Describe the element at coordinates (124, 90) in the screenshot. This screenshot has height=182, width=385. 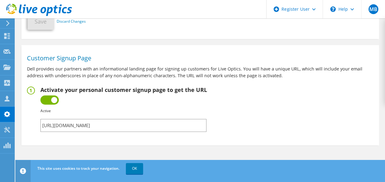
I see `h2: Activate your personal customer signup page to get the URL` at that location.